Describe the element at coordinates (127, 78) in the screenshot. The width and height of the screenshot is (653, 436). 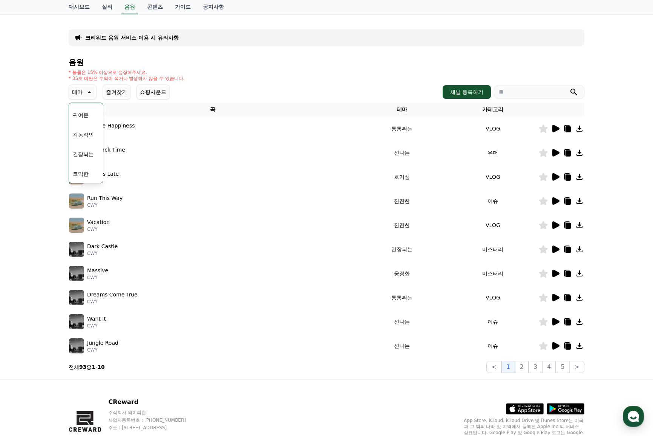
I see `p: * 35초 미만은 수익이 적거나 발생하지 않을 수 있습니다.` at that location.